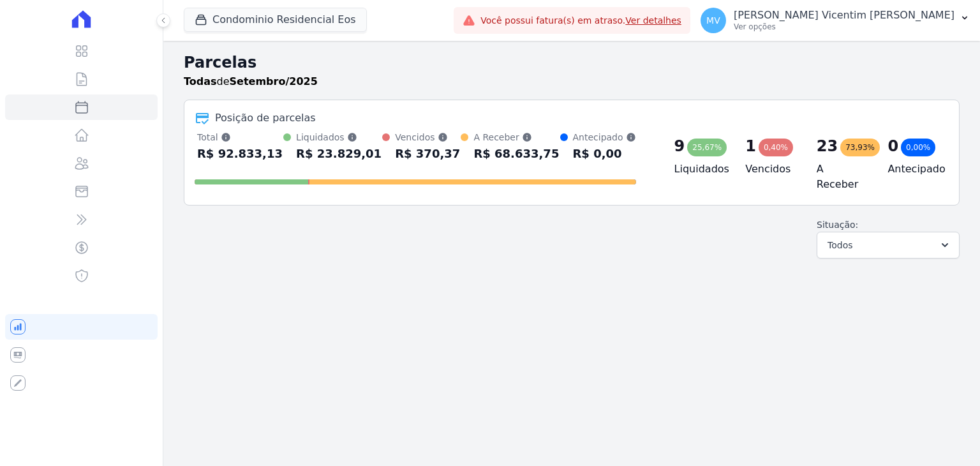 The width and height of the screenshot is (980, 466). What do you see at coordinates (775, 148) in the screenshot?
I see `div: 0,40%` at bounding box center [775, 148].